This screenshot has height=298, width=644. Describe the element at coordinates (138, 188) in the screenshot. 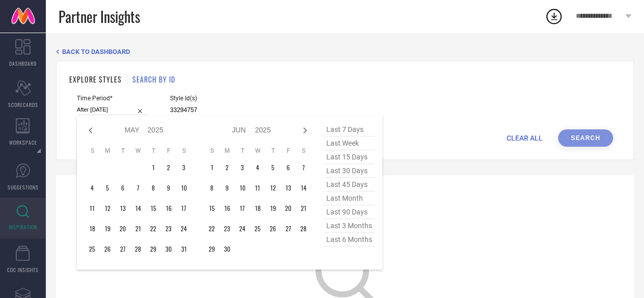

I see `td: Wed May 07 2025` at that location.